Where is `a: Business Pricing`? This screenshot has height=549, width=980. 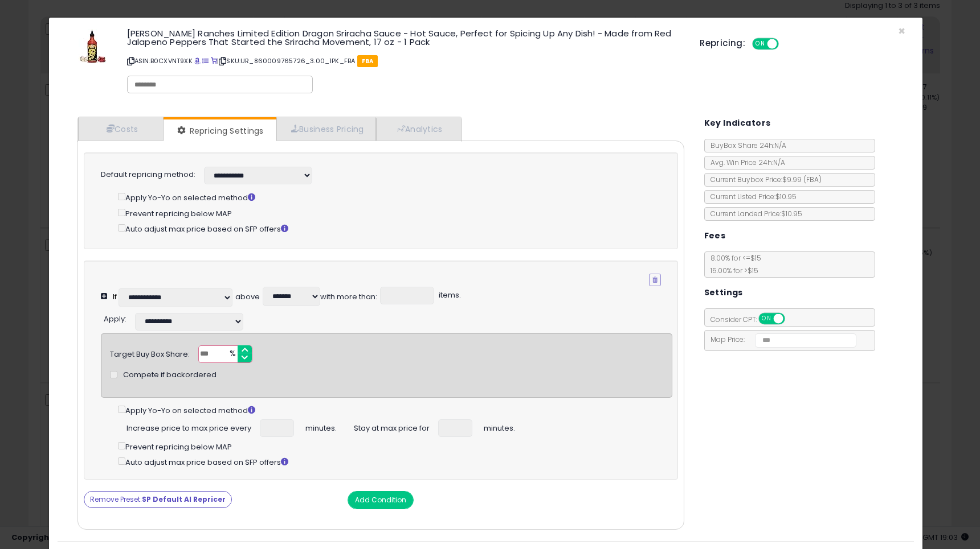 a: Business Pricing is located at coordinates (326, 128).